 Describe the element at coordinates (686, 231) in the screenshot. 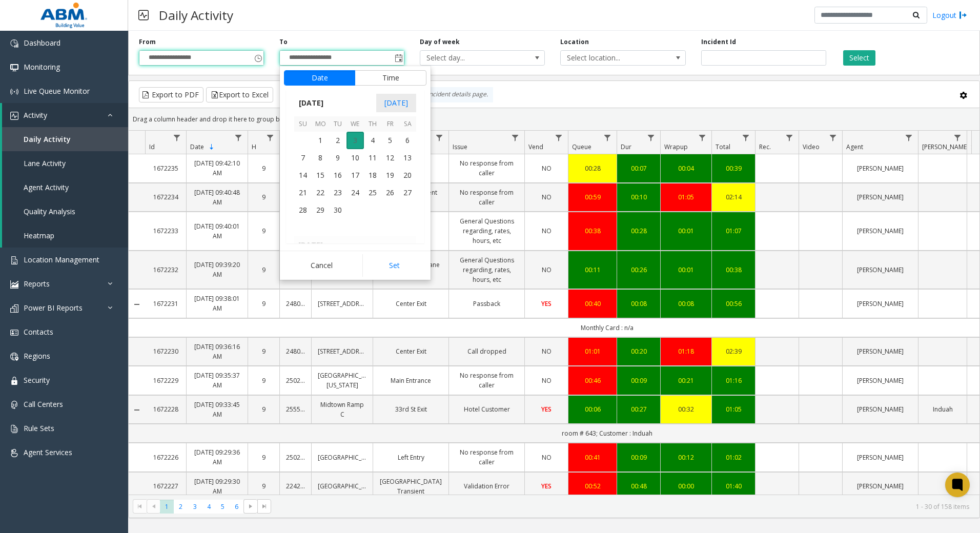

I see `div: 00:01` at that location.